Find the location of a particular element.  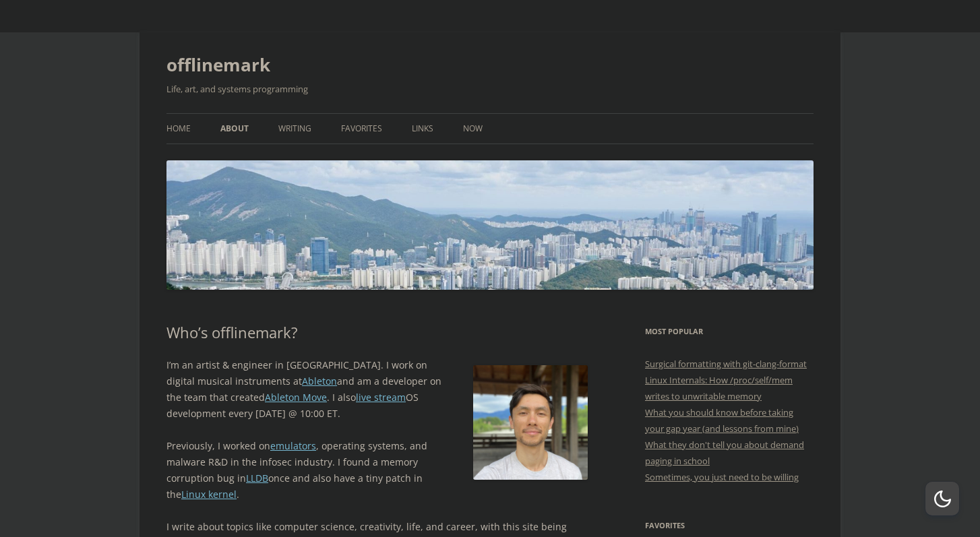

a: Linux kernel is located at coordinates (209, 494).